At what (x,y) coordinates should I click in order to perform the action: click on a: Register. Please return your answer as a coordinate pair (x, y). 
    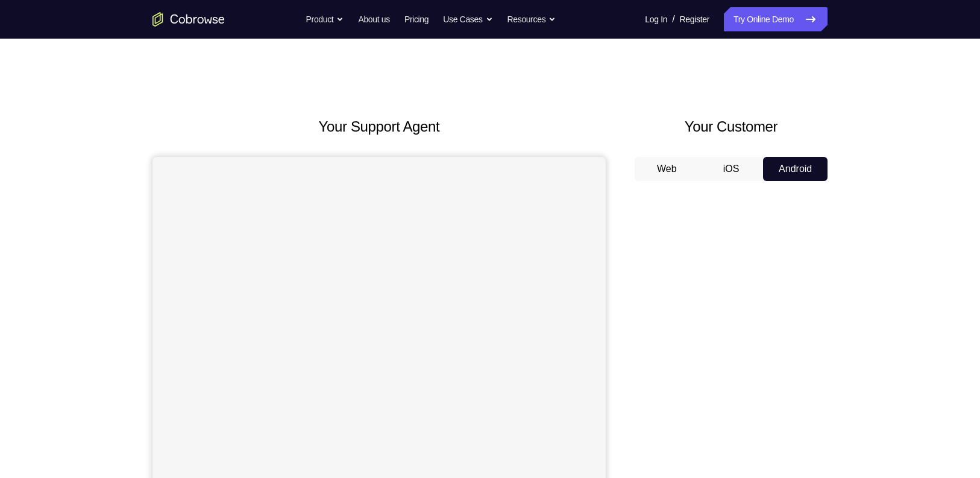
    Looking at the image, I should click on (694, 19).